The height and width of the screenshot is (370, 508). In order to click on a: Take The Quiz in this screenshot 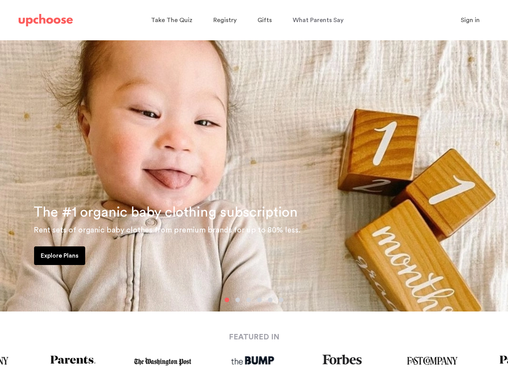, I will do `click(173, 20)`.